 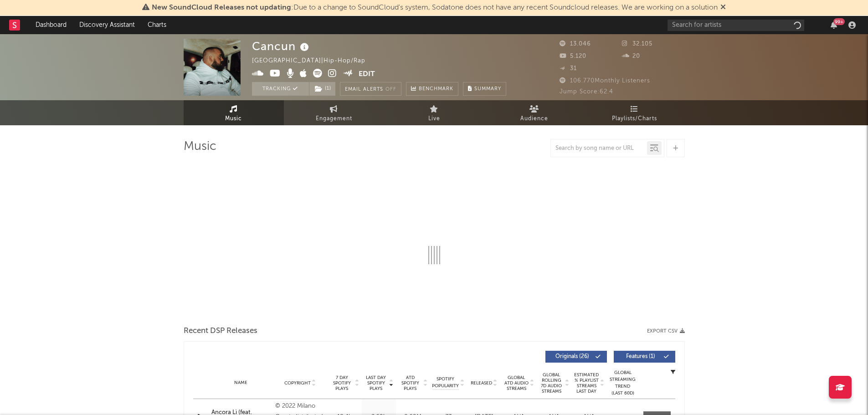 I want to click on input: Search by song name or URL, so click(x=599, y=149).